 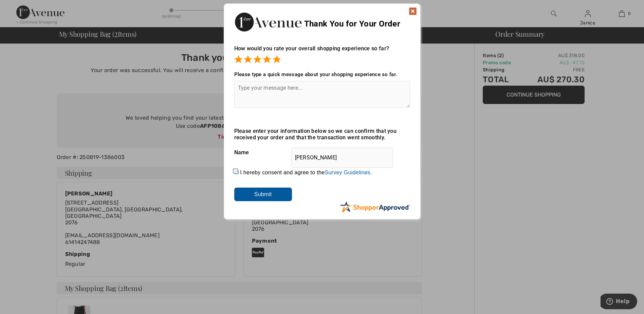 What do you see at coordinates (348, 172) in the screenshot?
I see `a: Survey Guidelines.` at bounding box center [348, 172].